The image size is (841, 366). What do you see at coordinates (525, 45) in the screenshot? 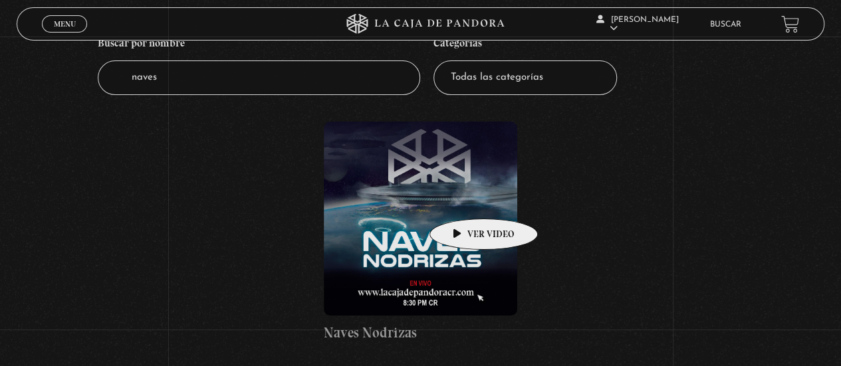
I see `h4: Categorías` at bounding box center [525, 45].